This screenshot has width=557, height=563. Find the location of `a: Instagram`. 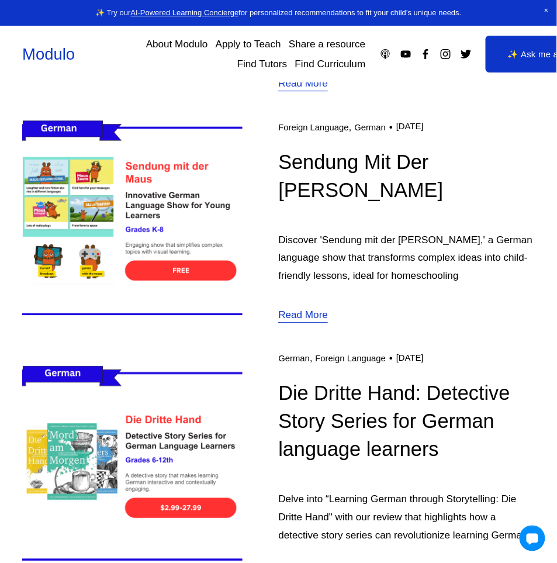

a: Instagram is located at coordinates (445, 54).